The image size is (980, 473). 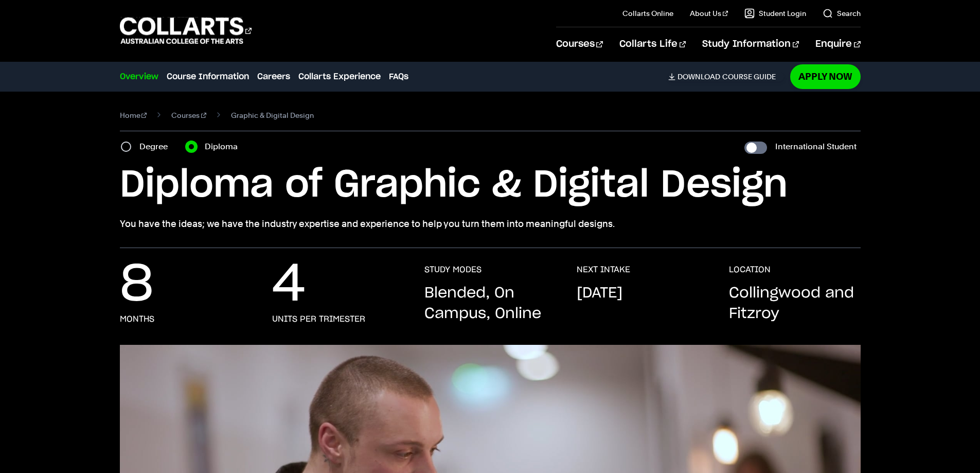 I want to click on span: Download, so click(x=699, y=77).